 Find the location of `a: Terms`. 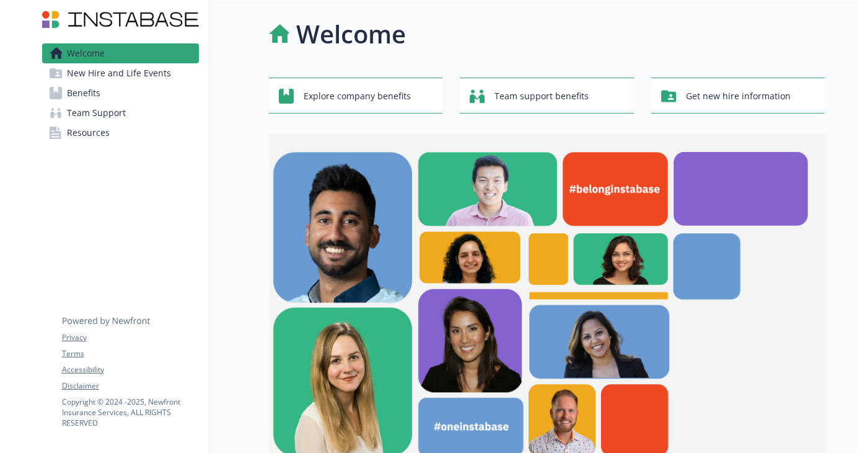

a: Terms is located at coordinates (130, 353).